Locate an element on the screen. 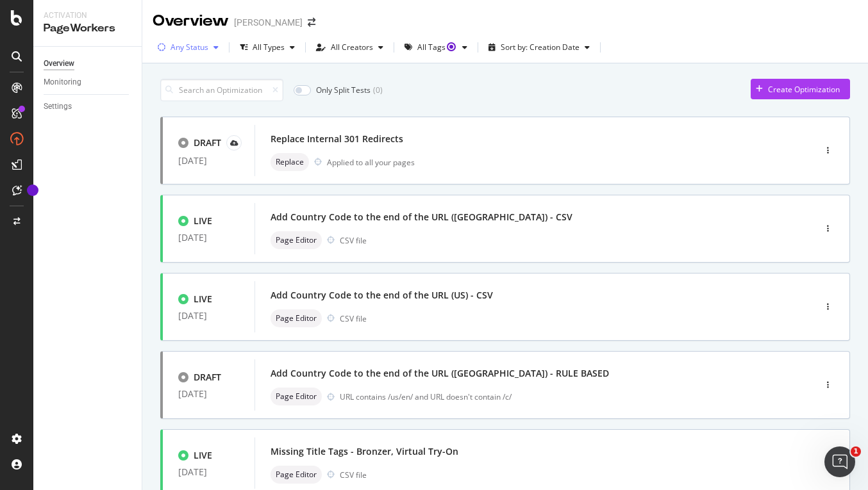  div: All Tags is located at coordinates (438, 47).